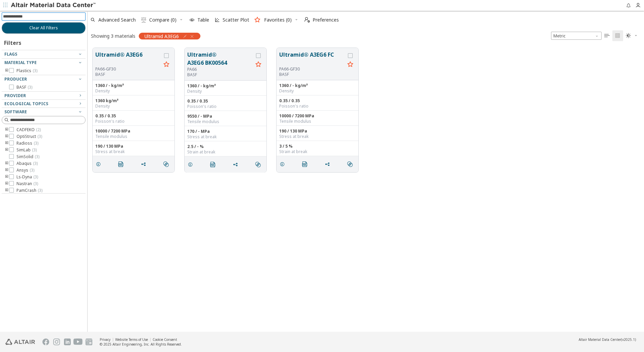 This screenshot has height=352, width=644. Describe the element at coordinates (607, 36) in the screenshot. I see `button: Table View` at that location.